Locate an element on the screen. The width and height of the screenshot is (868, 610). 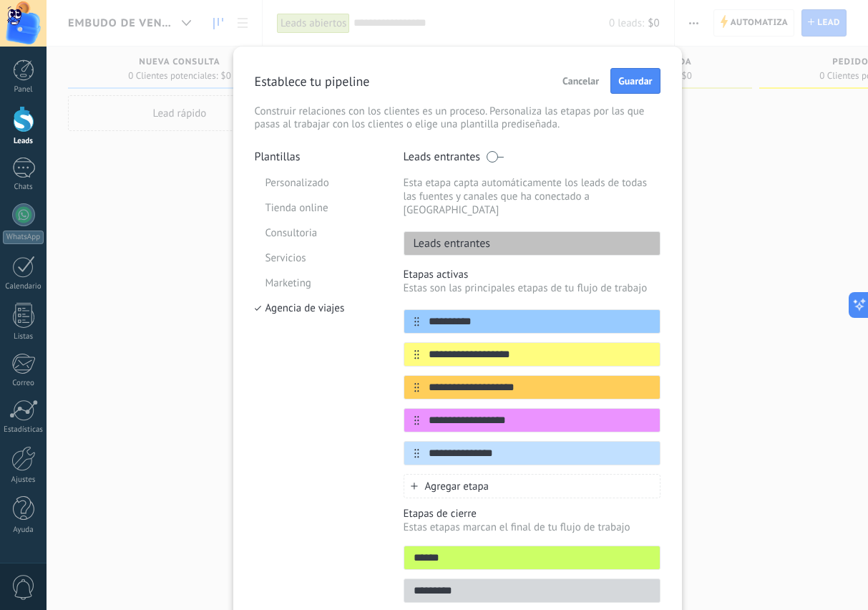
div: Calendario is located at coordinates (24, 287).